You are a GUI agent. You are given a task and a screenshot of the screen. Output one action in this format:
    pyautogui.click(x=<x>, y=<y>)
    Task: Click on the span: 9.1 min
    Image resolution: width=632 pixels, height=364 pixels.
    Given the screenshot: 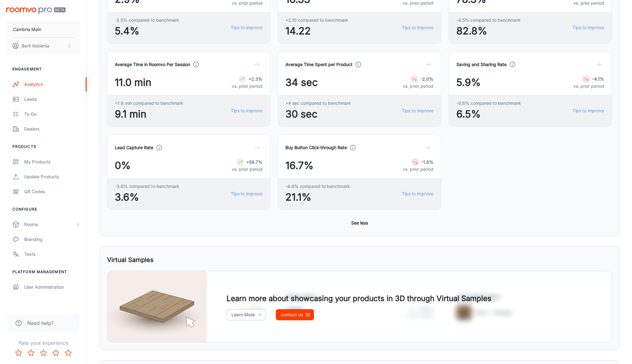 What is the action you would take?
    pyautogui.click(x=149, y=114)
    